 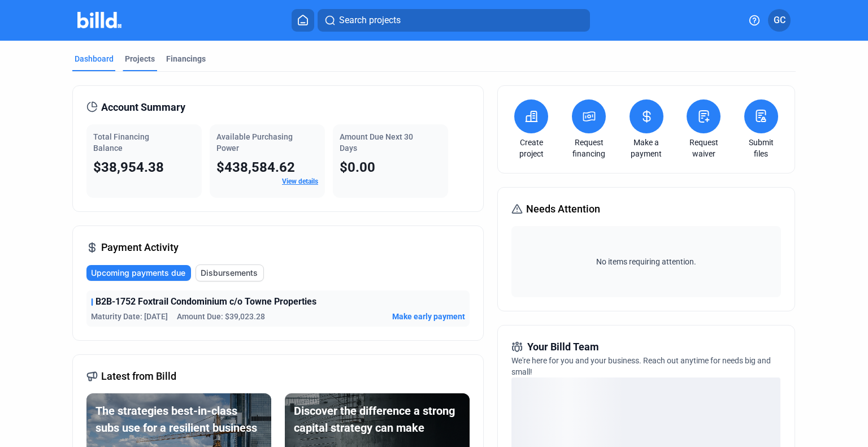 What do you see at coordinates (429, 316) in the screenshot?
I see `button: Make early payment` at bounding box center [429, 316].